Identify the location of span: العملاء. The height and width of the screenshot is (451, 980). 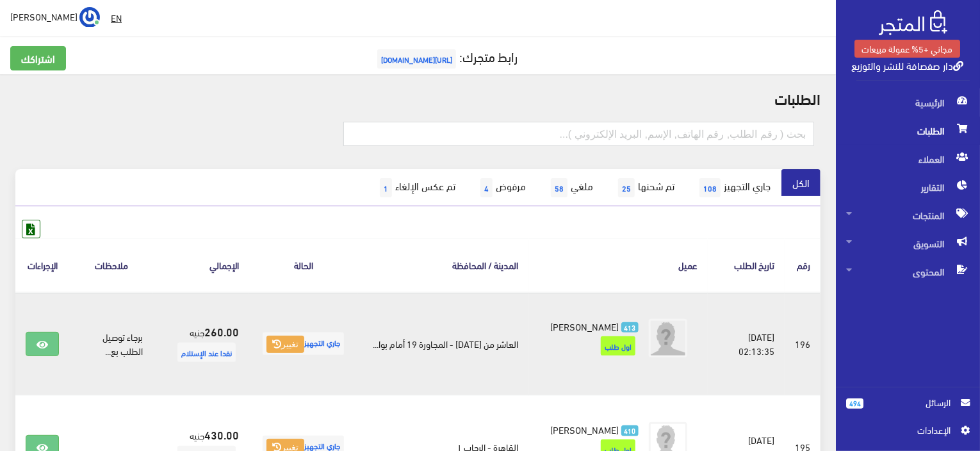
(907, 159).